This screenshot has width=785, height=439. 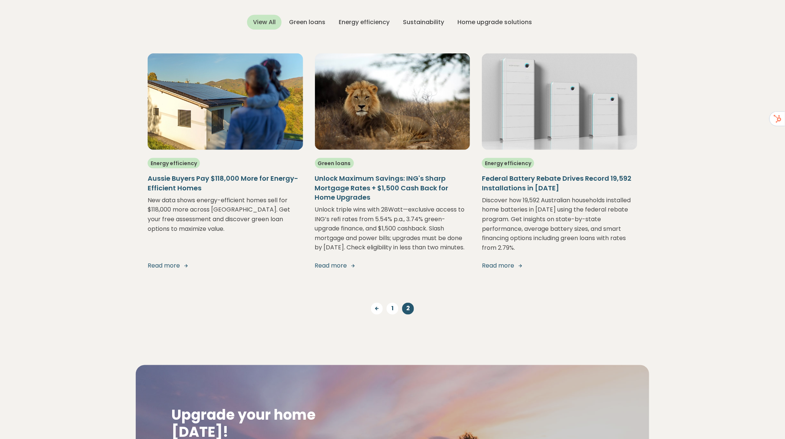 What do you see at coordinates (393, 229) in the screenshot?
I see `p: Unlock triple wins with 28Watt—exclusive access to ING’s refi rates from 5.54% p.a., 3.74% green-...` at bounding box center [393, 229].